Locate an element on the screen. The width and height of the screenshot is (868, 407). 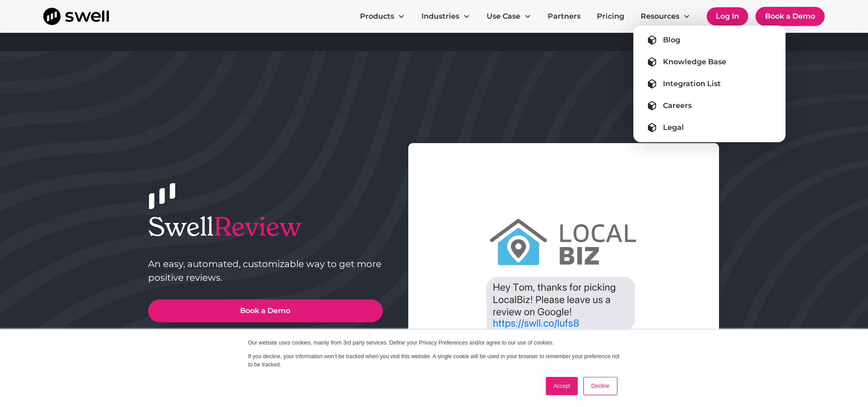
div: Integration List is located at coordinates (692, 84).